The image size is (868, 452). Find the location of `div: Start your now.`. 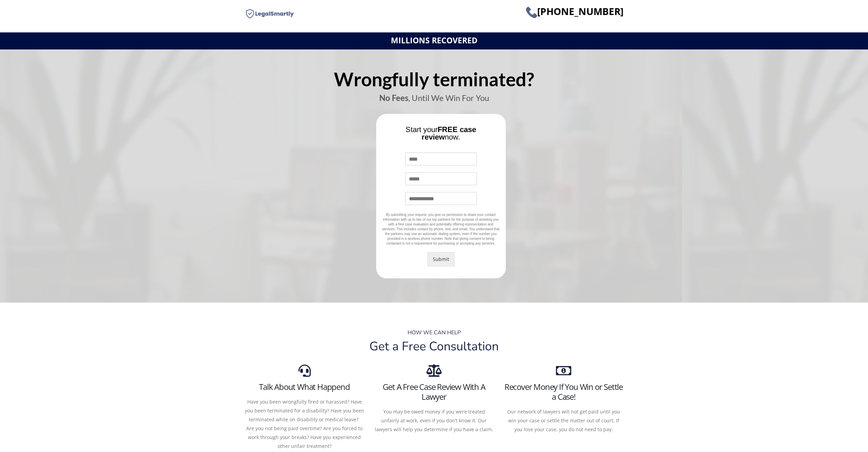

div: Start your now. is located at coordinates (441, 136).